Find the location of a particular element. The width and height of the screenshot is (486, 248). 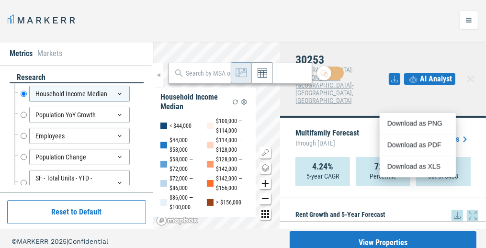

div: $86,000 — $100,000 is located at coordinates (186, 202).